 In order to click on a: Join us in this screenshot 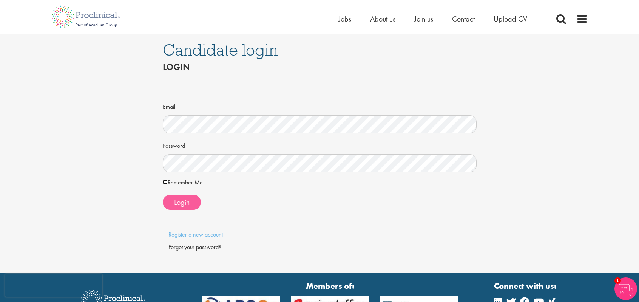, I will do `click(423, 19)`.